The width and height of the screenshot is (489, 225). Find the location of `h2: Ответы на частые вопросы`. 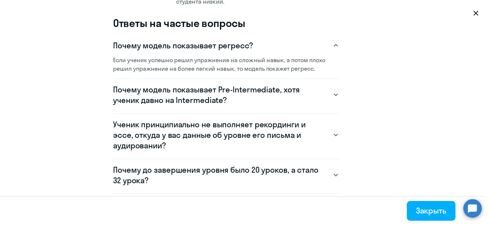

h2: Ответы на частые вопросы is located at coordinates (245, 23).